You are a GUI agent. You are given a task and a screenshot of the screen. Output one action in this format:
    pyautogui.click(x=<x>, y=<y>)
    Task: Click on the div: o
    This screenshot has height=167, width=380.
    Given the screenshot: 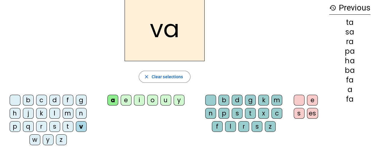 What is the action you would take?
    pyautogui.click(x=152, y=100)
    